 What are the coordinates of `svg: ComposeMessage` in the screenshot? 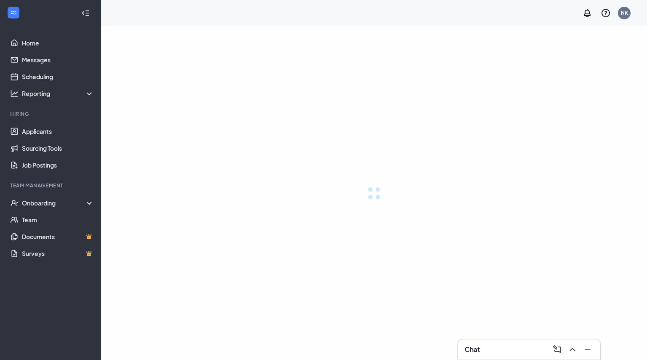 It's located at (558, 350).